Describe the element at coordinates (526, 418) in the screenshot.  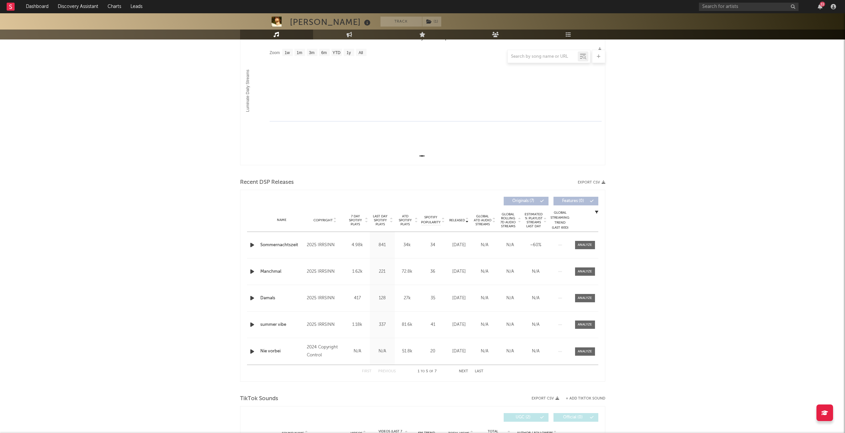
I see `button: UGC(2)` at that location.